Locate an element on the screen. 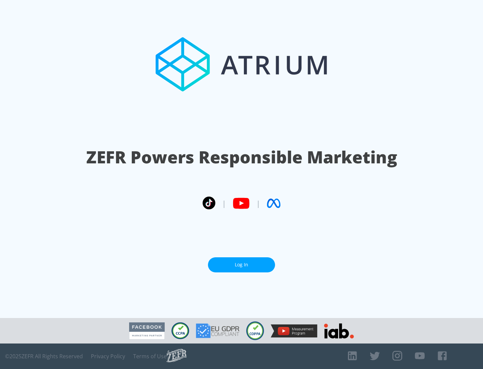 The image size is (483, 369). img: GDPR Compliant is located at coordinates (218, 331).